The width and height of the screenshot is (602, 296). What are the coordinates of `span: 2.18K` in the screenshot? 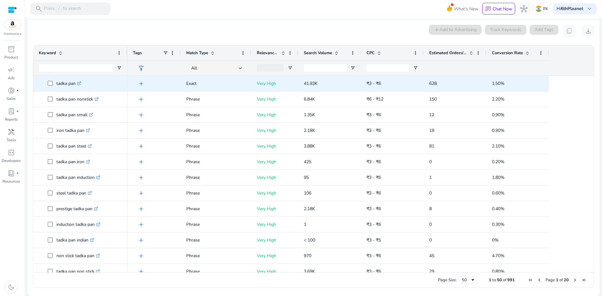 It's located at (310, 130).